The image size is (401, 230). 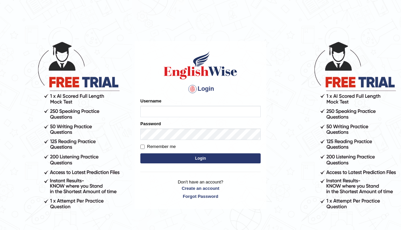 I want to click on button: Login, so click(x=201, y=158).